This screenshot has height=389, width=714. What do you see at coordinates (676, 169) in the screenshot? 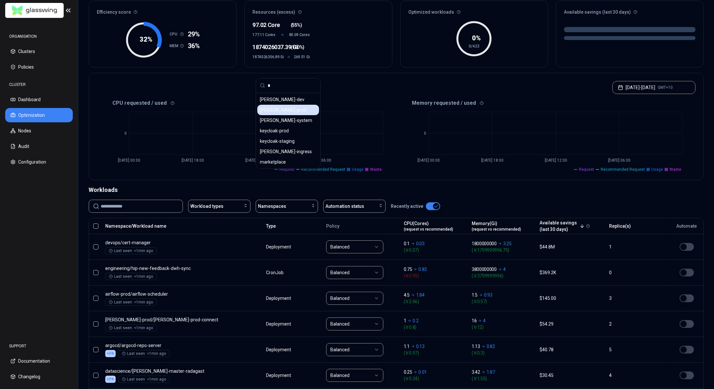
I see `span: Waste` at bounding box center [676, 169].